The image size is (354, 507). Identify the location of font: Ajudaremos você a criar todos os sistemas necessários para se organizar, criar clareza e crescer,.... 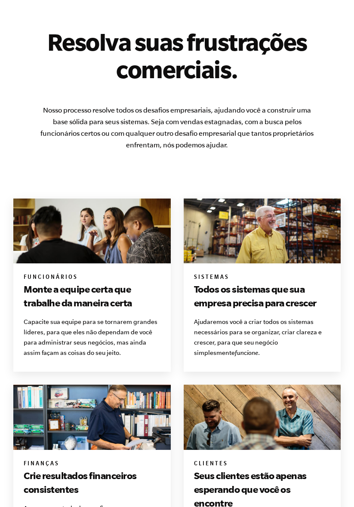
(258, 338).